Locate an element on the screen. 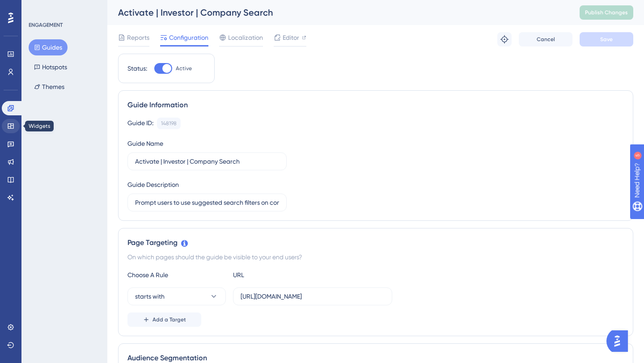  div: 148198 is located at coordinates (169, 123).